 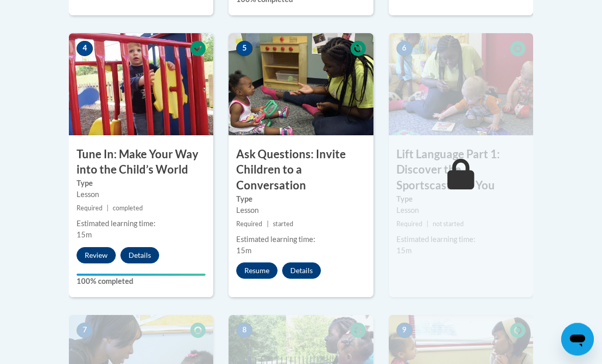 I want to click on h3: Lift Language Part 1: Discover the Sportscaster in You, so click(x=461, y=171).